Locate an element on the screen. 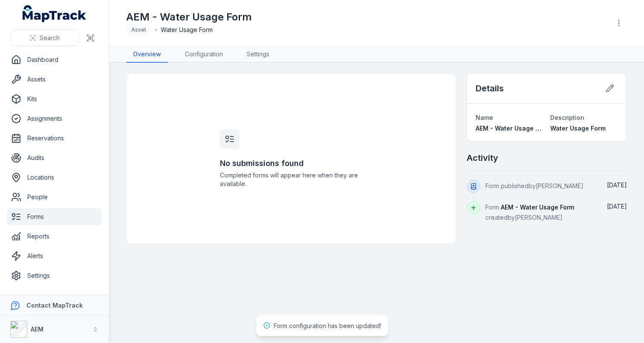  span: Form configuration has been updated! is located at coordinates (327, 326).